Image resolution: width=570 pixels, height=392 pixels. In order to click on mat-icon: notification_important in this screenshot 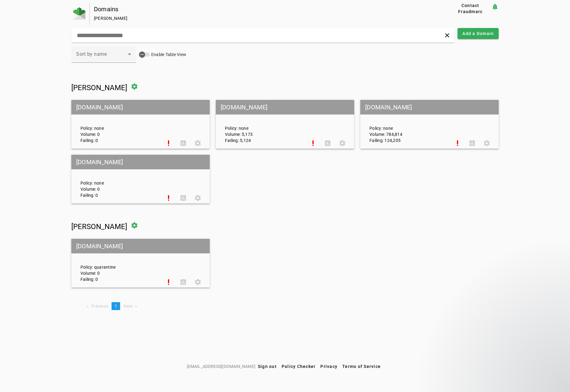, I will do `click(495, 7)`.